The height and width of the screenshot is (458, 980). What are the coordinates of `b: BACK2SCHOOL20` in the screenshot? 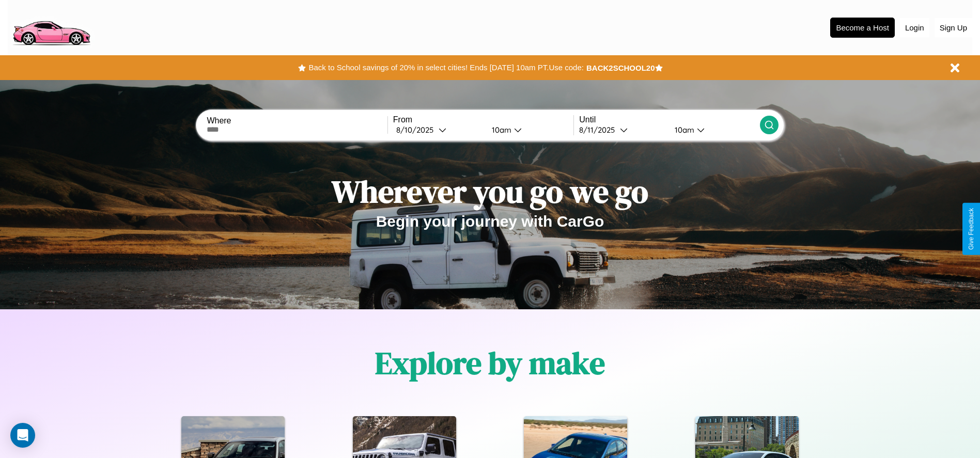 It's located at (620, 68).